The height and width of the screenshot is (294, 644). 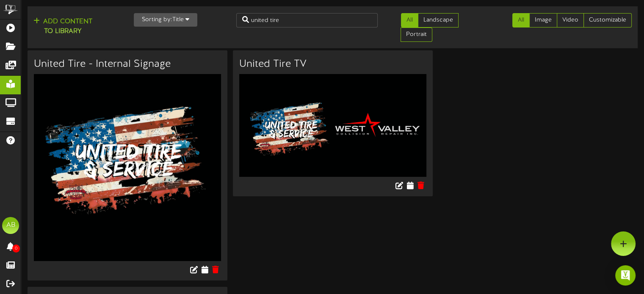 What do you see at coordinates (333, 125) in the screenshot?
I see `img: 3eea9a90-d378-431f-bebf-6264e9dc1e20.png` at bounding box center [333, 125].